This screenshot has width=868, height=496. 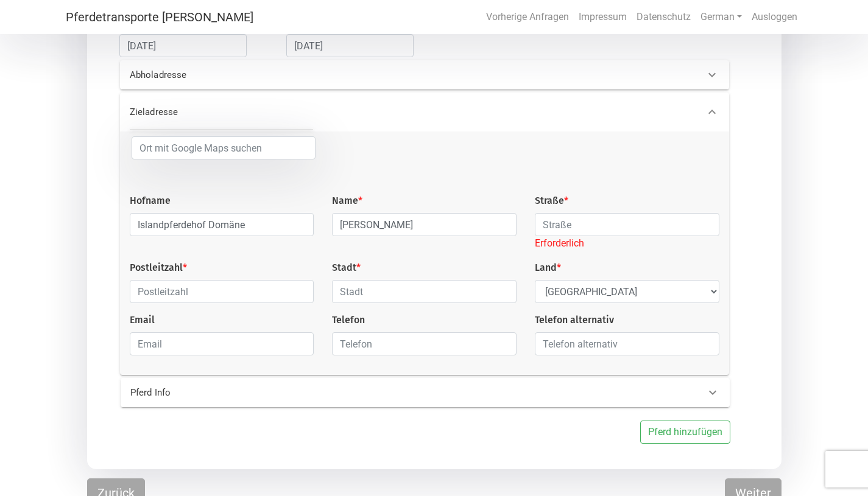 What do you see at coordinates (424, 75) in the screenshot?
I see `div: Abholadresse` at bounding box center [424, 75].